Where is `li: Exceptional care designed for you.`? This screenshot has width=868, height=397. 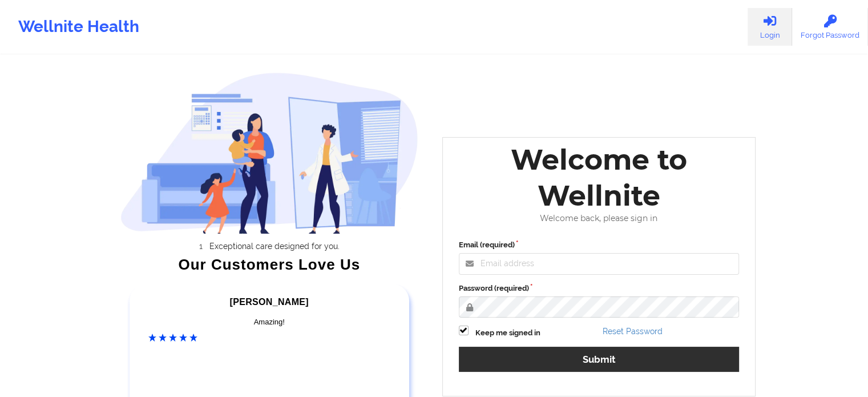 li: Exceptional care designed for you. is located at coordinates (274, 246).